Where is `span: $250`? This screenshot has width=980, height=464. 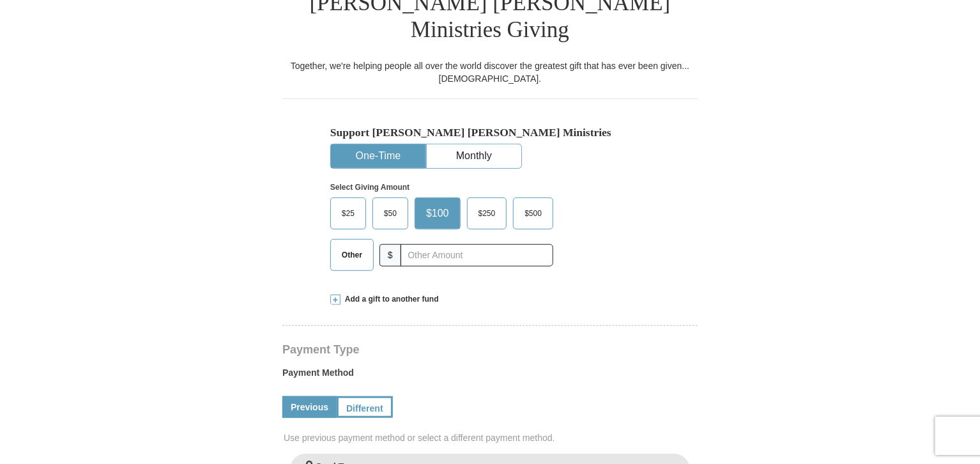 span: $250 is located at coordinates (487, 214).